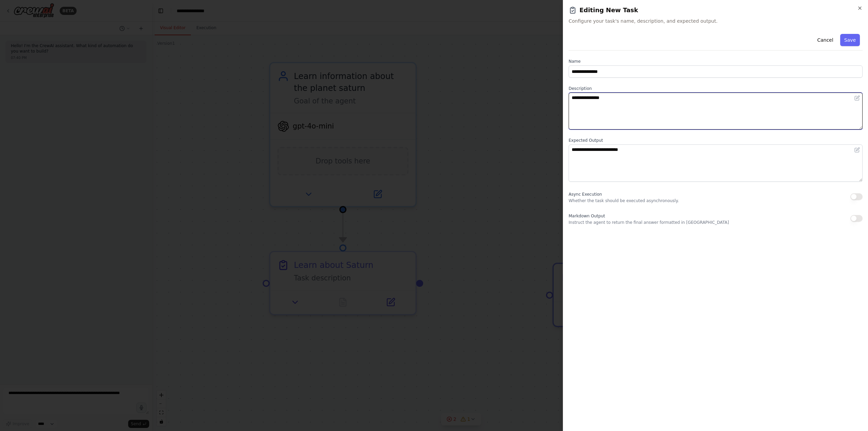  I want to click on span: Markdown Output, so click(587, 216).